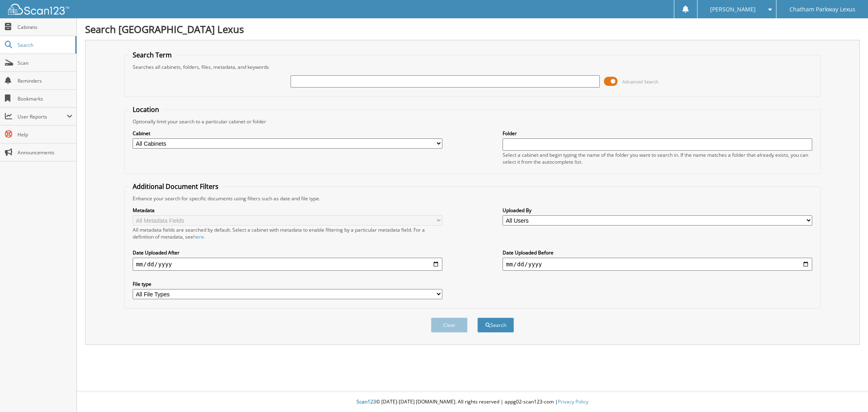  Describe the element at coordinates (287, 233) in the screenshot. I see `div: All metadata fields are searched by default. Select a cabinet with metadata to enable filtering b...` at that location.